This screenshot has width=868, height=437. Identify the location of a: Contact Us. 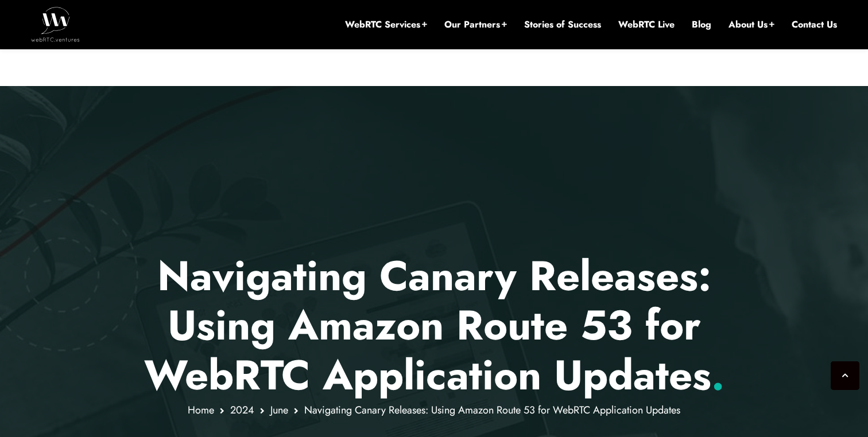
(814, 25).